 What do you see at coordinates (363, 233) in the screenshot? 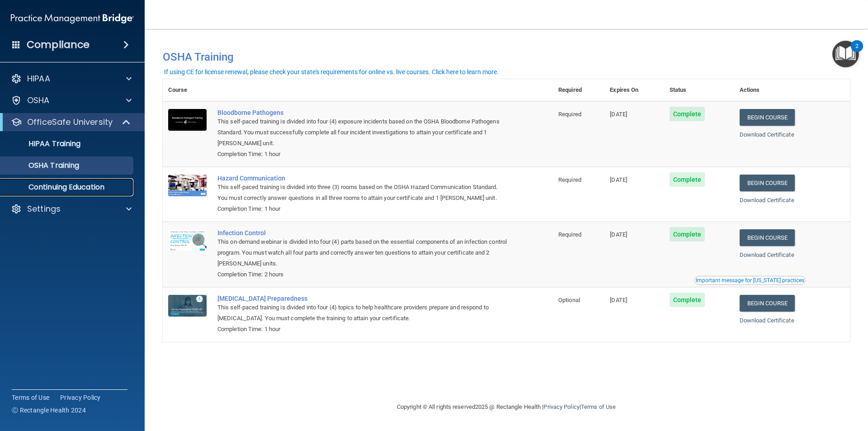
I see `a: Infection Control` at bounding box center [363, 233].